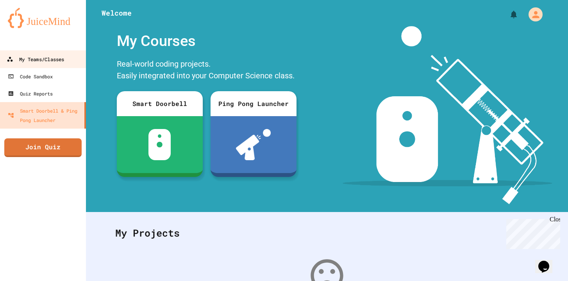  What do you see at coordinates (35, 59) in the screenshot?
I see `div: My Teams/Classes` at bounding box center [35, 59].